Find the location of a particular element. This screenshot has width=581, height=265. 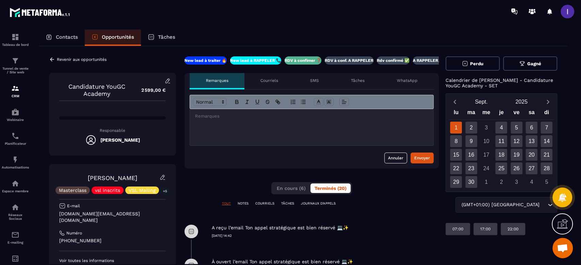

button: Next month is located at coordinates (547, 102).